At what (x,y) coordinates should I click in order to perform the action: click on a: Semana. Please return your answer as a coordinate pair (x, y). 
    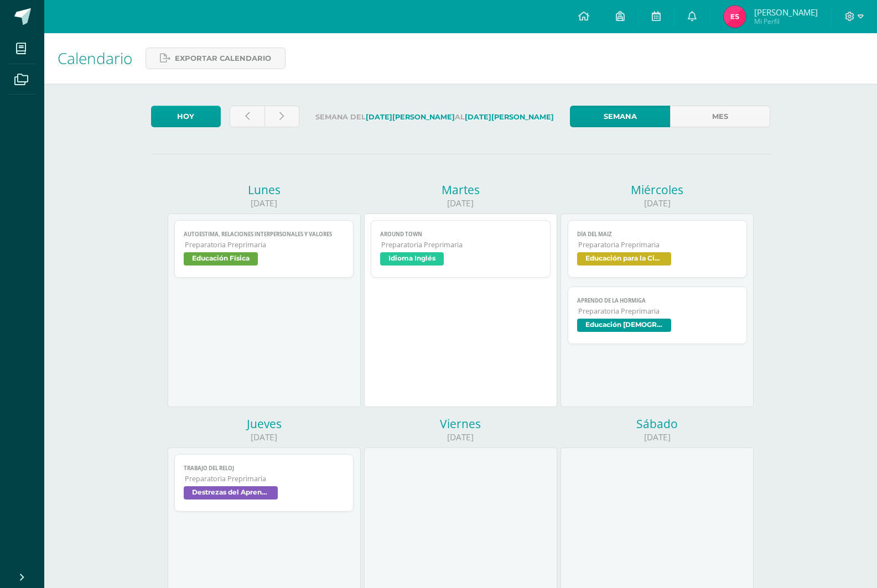
    Looking at the image, I should click on (620, 116).